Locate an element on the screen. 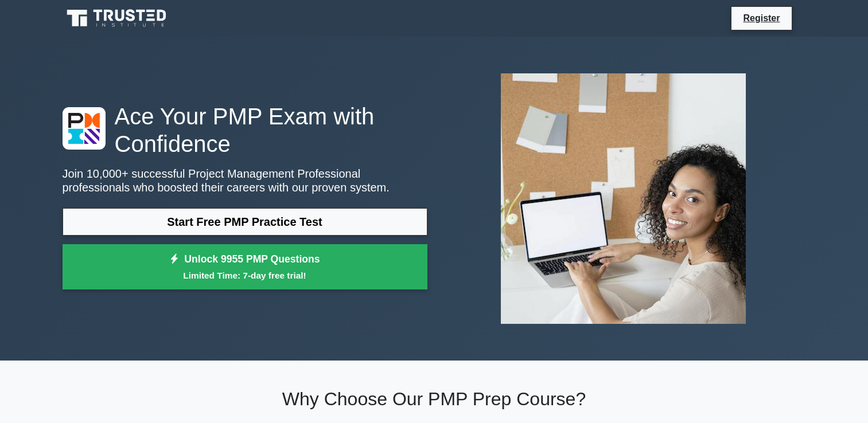  h1: Ace Your PMP Exam with Confidence is located at coordinates (245, 130).